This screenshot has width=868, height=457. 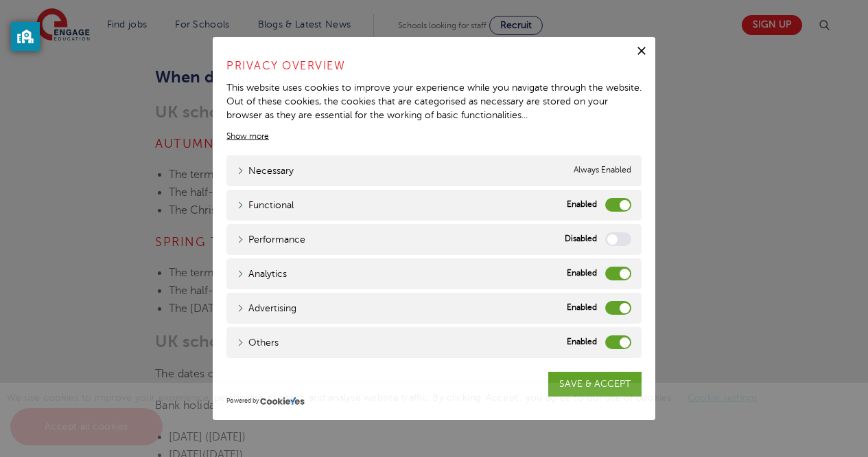 What do you see at coordinates (603, 171) in the screenshot?
I see `span: Always Enabled` at bounding box center [603, 171].